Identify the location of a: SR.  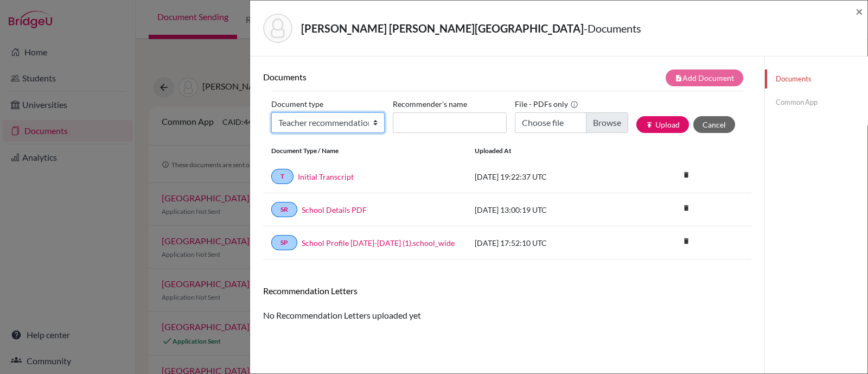
(285, 209).